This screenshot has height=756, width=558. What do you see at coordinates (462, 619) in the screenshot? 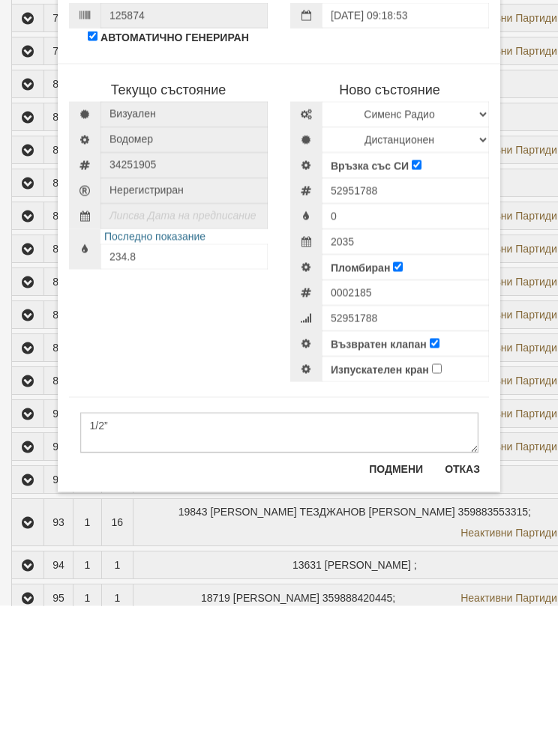
I see `button: Отказ` at bounding box center [462, 619].